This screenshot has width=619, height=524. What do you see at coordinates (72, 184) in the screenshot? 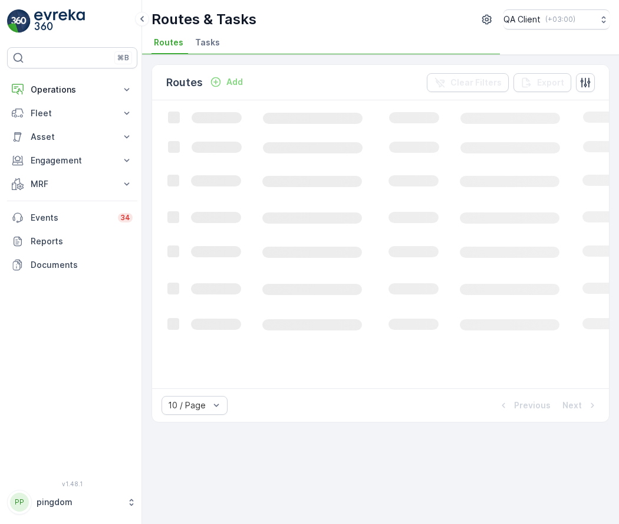
I see `p: MRF` at bounding box center [72, 184].